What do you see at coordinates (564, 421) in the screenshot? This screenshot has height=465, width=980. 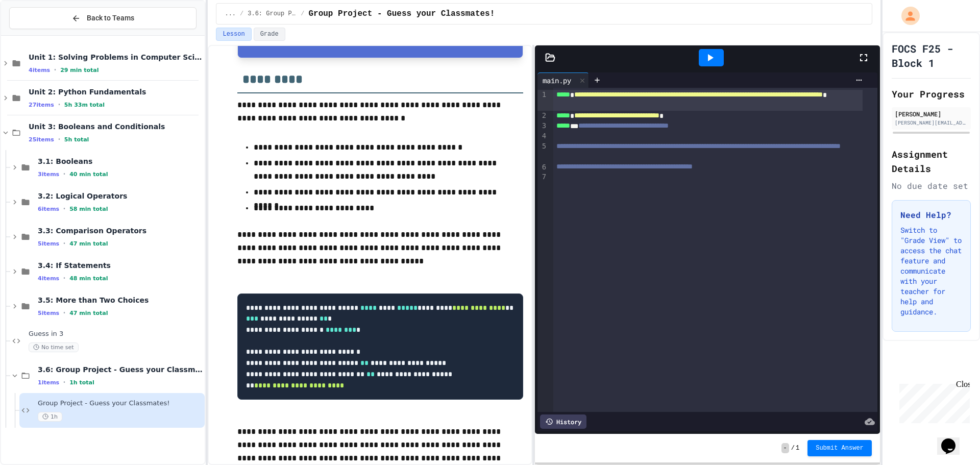 I see `div: History` at bounding box center [564, 421].